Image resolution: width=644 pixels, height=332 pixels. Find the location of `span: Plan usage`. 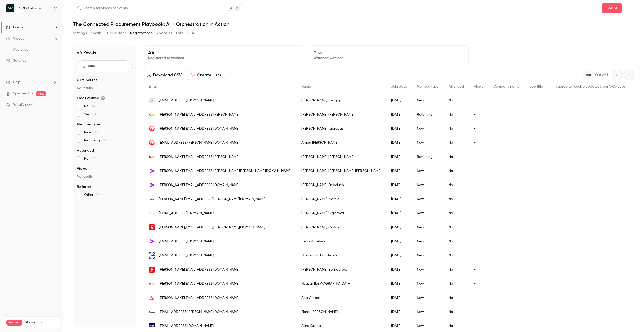

span: Plan usage is located at coordinates (41, 323).